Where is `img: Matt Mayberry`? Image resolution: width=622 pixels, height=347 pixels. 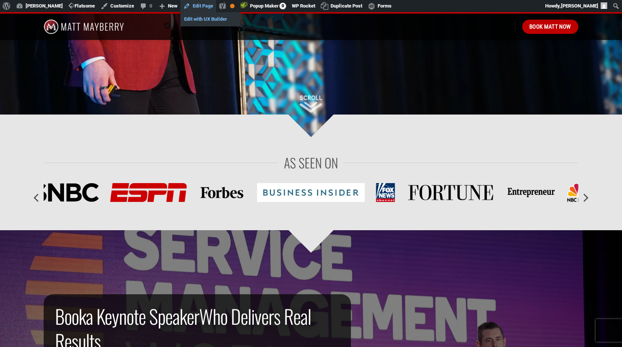
img: Matt Mayberry is located at coordinates (84, 27).